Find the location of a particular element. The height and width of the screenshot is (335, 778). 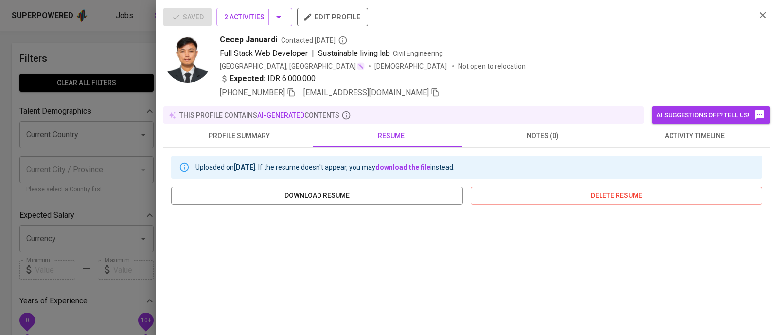

button: delete resume is located at coordinates (617, 196).